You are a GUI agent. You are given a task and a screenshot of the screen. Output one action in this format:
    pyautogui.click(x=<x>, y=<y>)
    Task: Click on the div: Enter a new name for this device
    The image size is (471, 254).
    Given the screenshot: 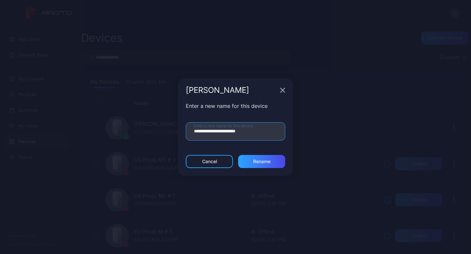 What is the action you would take?
    pyautogui.click(x=235, y=106)
    